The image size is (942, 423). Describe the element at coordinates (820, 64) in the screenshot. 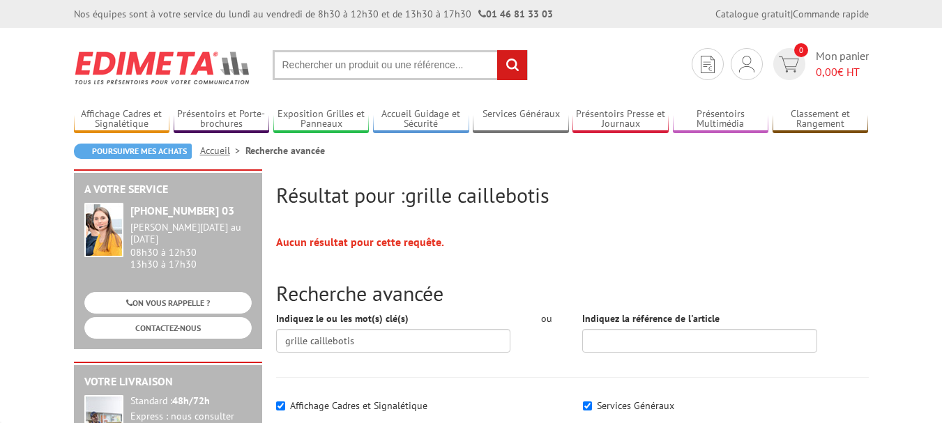

I see `a: devis rapide 0 Mon panier 0,00€ HT` at that location.